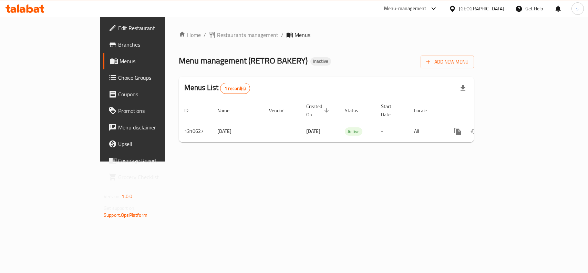 This screenshot has height=273, width=588. I want to click on span: Coverage Report, so click(155, 160).